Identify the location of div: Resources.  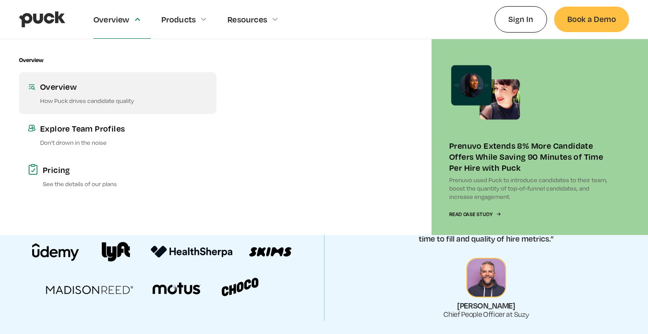
(247, 19).